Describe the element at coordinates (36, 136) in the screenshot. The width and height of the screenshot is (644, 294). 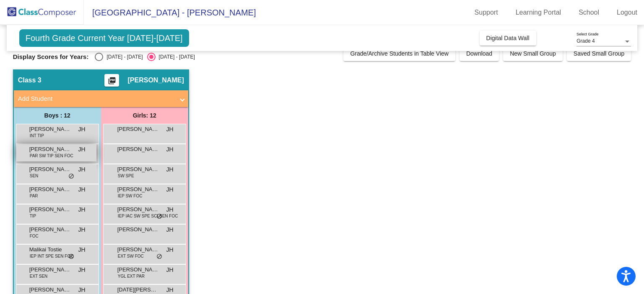
I see `span: INT TIP` at that location.